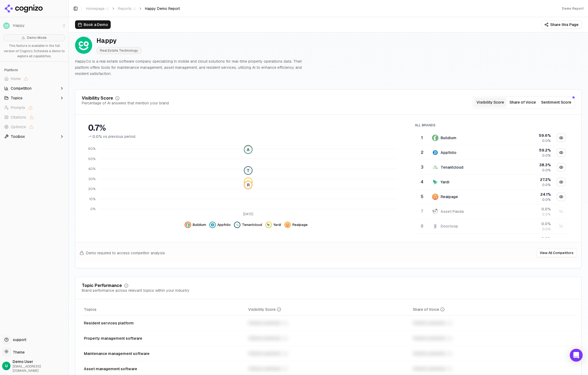 Image resolution: width=588 pixels, height=375 pixels. What do you see at coordinates (429, 309) in the screenshot?
I see `div: Share of Voice` at bounding box center [429, 309].